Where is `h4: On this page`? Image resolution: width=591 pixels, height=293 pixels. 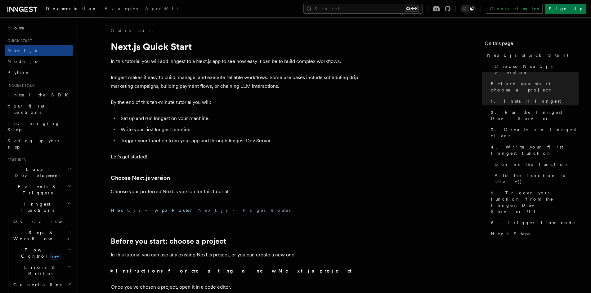
h4: On this page is located at coordinates (531, 45).